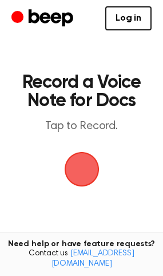 Image resolution: width=163 pixels, height=276 pixels. What do you see at coordinates (81, 259) in the screenshot?
I see `span: Contact us` at bounding box center [81, 259].